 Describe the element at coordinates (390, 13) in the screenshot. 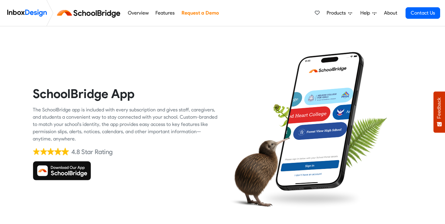

I see `a: About` at that location.